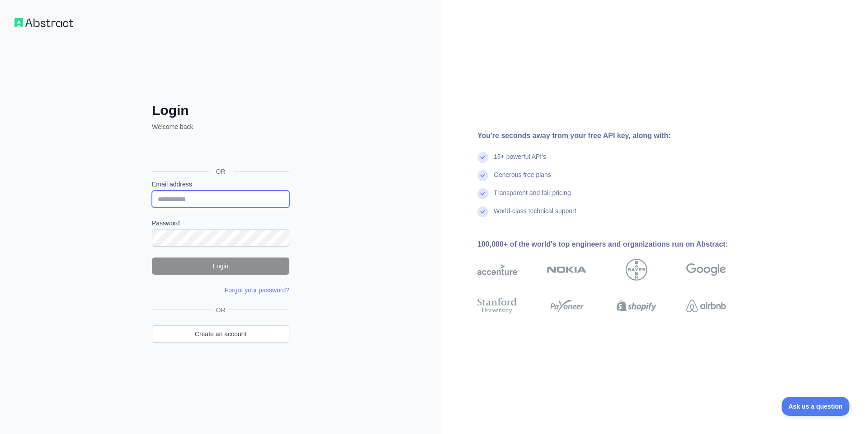  I want to click on div: 15+ powerful API's, so click(520, 161).